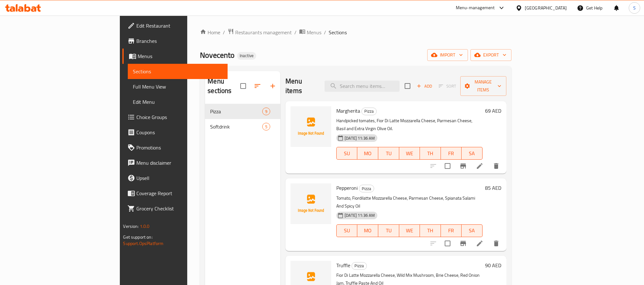 Image resolution: width=644 pixels, height=285 pixels. I want to click on span: Manage items, so click(483, 86).